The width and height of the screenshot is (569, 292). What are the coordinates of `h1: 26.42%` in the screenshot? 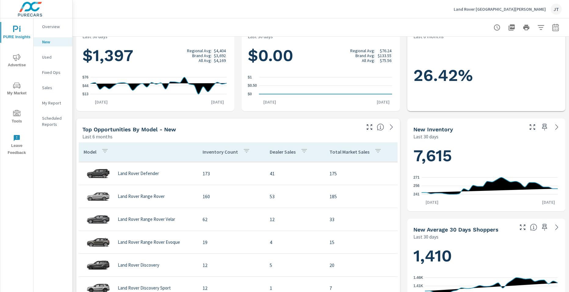 It's located at (486, 75).